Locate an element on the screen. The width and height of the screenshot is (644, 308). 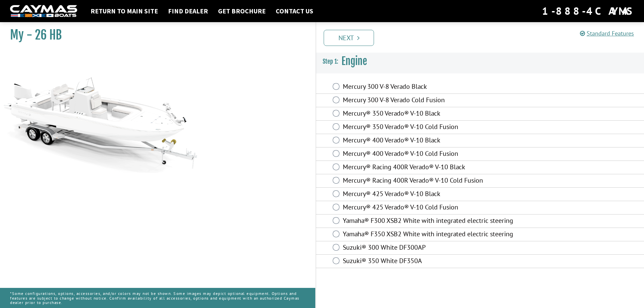
a: Return to main site is located at coordinates (124, 11).